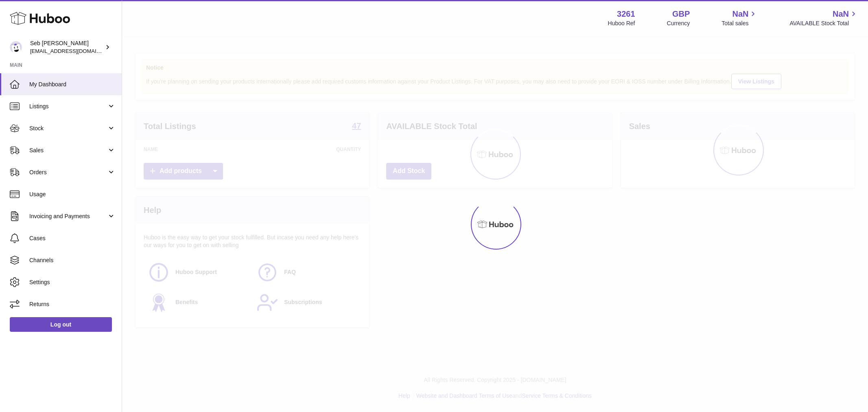  Describe the element at coordinates (740, 23) in the screenshot. I see `span: Total sales` at that location.